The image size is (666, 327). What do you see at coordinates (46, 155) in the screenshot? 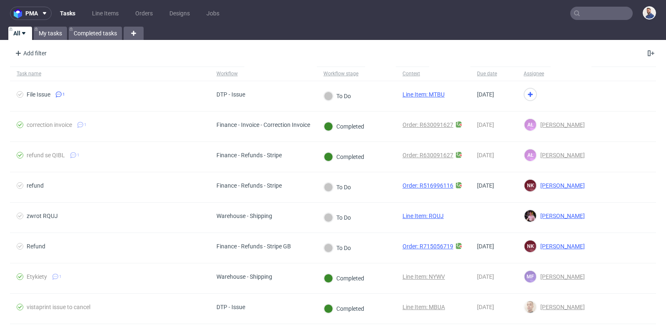
I see `div: refund se QIBL` at bounding box center [46, 155].